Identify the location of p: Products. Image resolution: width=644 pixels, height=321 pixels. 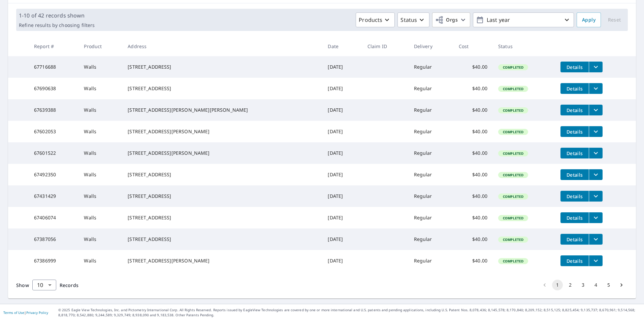
(370, 20).